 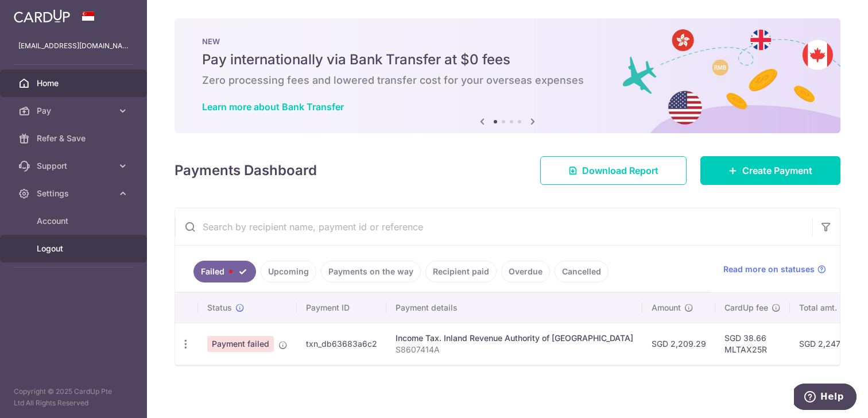 I want to click on span: Create Payment, so click(x=778, y=170).